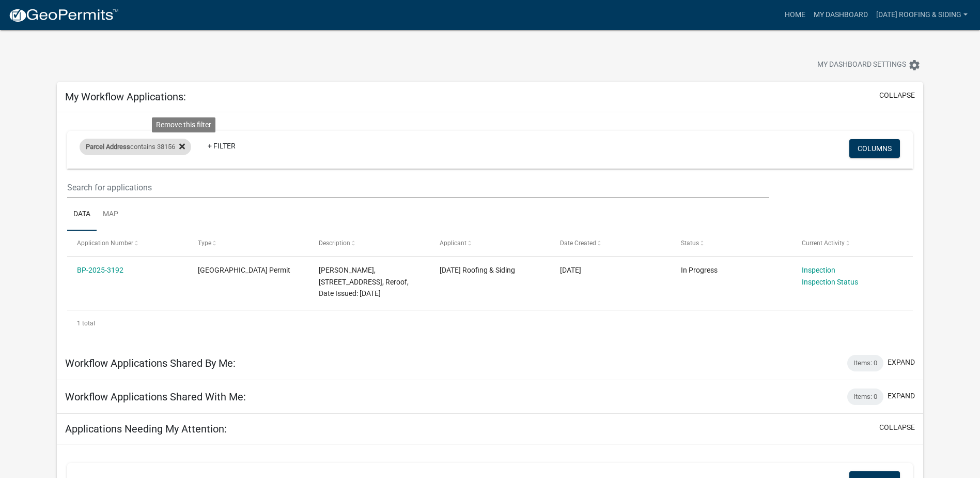 Image resolution: width=980 pixels, height=478 pixels. Describe the element at coordinates (841, 15) in the screenshot. I see `a: My Dashboard` at that location.